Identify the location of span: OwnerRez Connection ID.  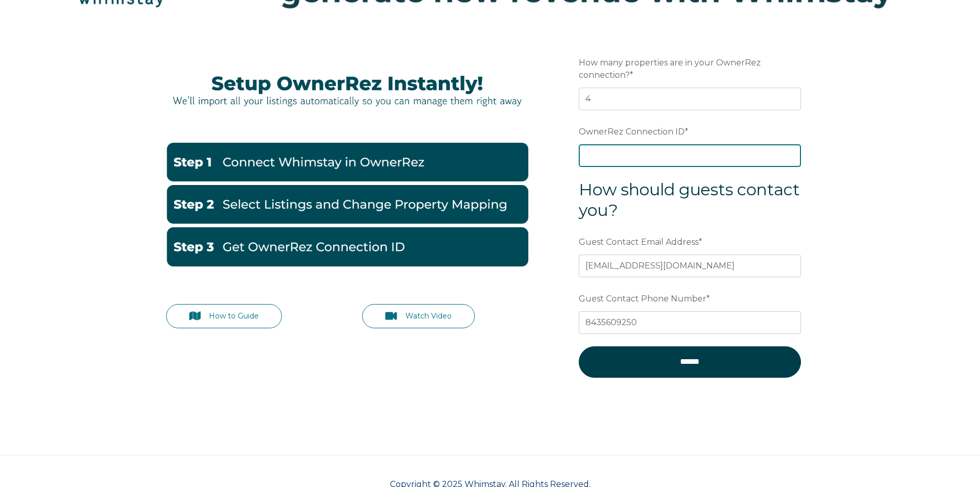
(632, 131).